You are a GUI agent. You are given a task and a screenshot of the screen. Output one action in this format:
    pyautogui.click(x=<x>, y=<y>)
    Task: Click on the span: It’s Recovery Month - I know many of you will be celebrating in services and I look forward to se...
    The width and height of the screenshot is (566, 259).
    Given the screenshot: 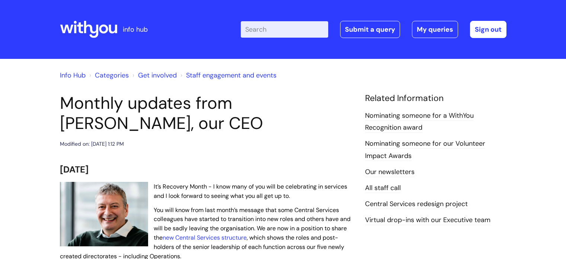 What is the action you would take?
    pyautogui.click(x=250, y=191)
    